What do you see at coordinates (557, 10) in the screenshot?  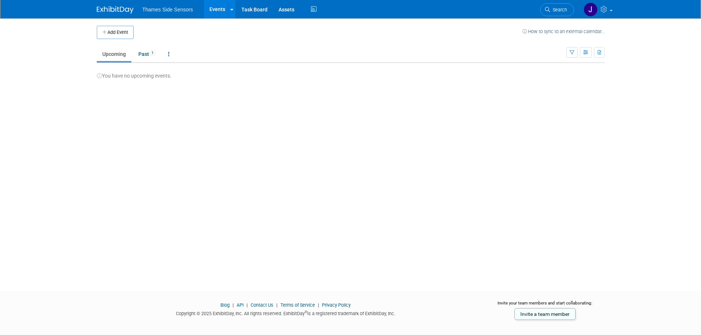 I see `a: Search` at bounding box center [557, 10].